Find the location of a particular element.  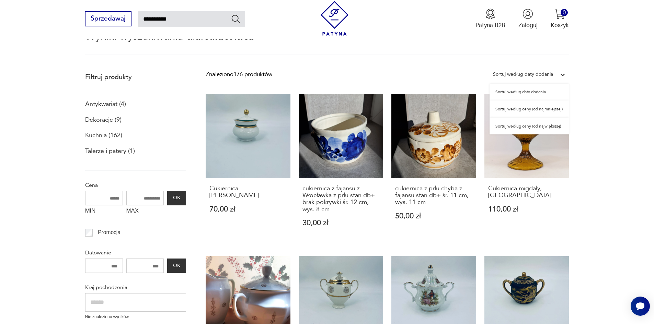

div: Sortuj według ceny (od największej) is located at coordinates (529, 126).